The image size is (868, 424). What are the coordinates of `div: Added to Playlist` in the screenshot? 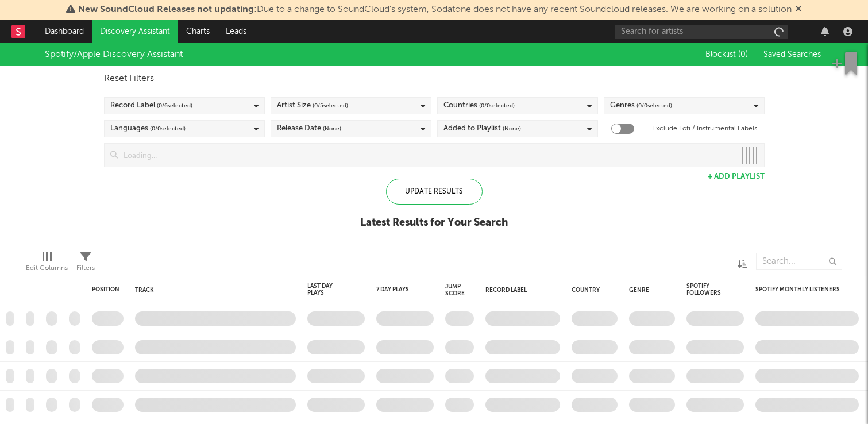 It's located at (482, 129).